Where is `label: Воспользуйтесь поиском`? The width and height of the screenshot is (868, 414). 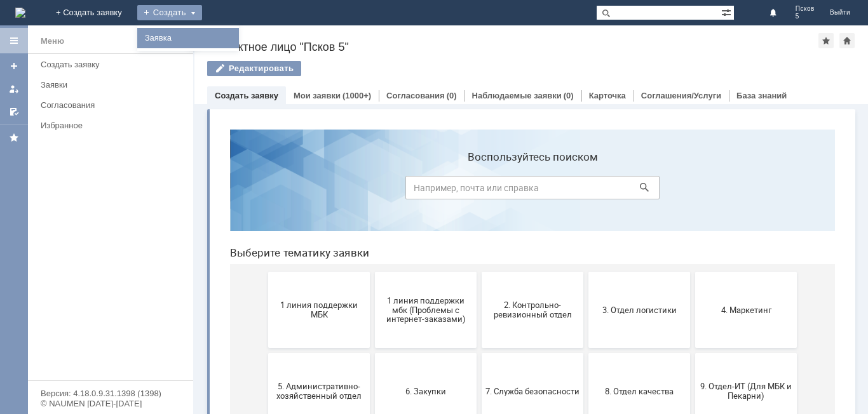 label: Воспользуйтесь поиском is located at coordinates (312, 37).